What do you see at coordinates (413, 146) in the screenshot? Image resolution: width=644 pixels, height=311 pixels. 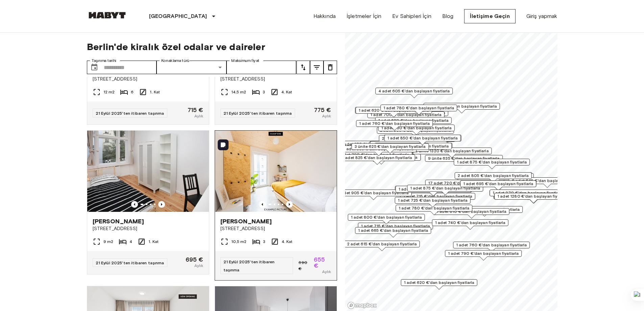 I see `font: 2 adet 760 €'dan başlayan fiyatlarla` at bounding box center [413, 146].